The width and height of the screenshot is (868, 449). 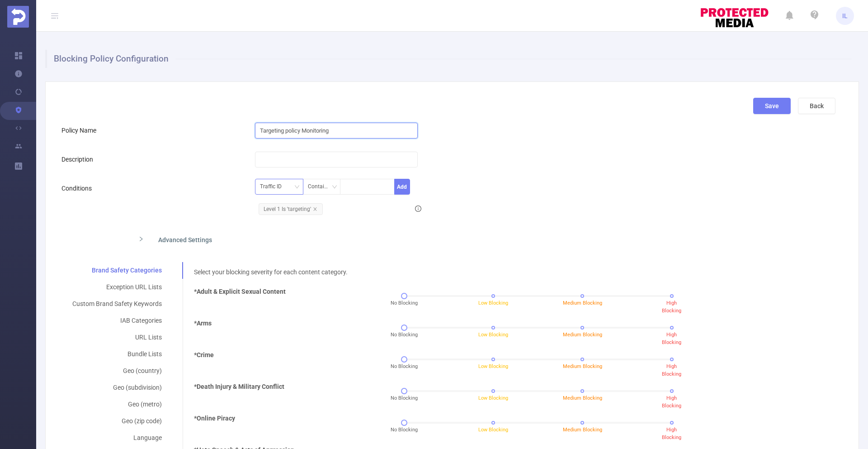 What do you see at coordinates (117, 387) in the screenshot?
I see `div: Geo (subdivision)` at bounding box center [117, 387].